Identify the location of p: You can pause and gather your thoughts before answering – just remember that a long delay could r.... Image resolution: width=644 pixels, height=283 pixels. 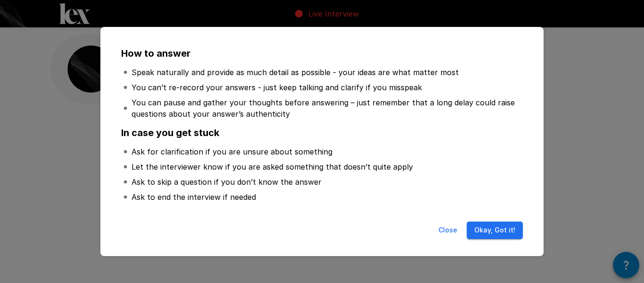
(326, 108).